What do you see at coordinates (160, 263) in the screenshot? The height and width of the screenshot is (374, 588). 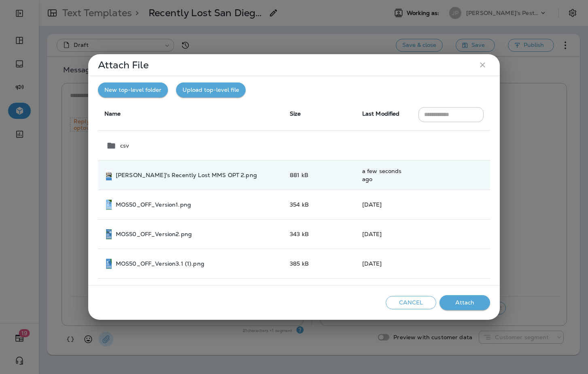 I see `p: MOS50_OFF_Version3.1 (1).png` at bounding box center [160, 263].